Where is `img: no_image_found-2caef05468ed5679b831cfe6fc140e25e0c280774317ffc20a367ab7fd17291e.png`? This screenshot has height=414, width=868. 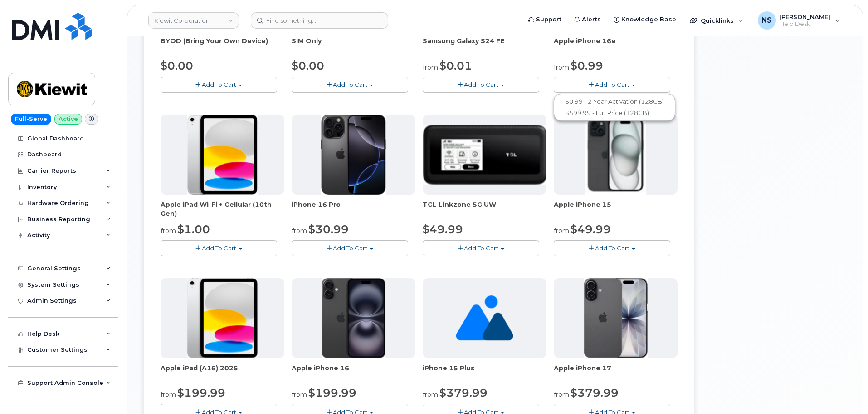 img: no_image_found-2caef05468ed5679b831cfe6fc140e25e0c280774317ffc20a367ab7fd17291e.png is located at coordinates (484, 318).